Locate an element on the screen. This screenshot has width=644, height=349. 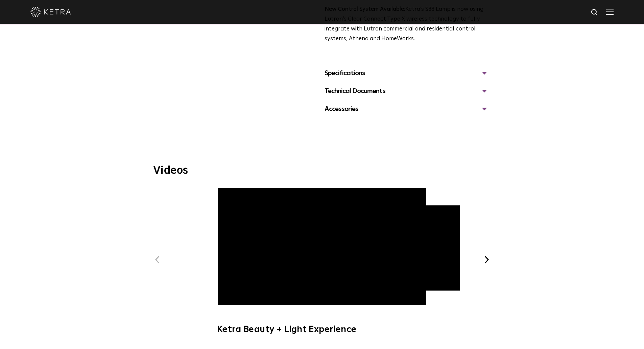
button: Next is located at coordinates (487, 259).